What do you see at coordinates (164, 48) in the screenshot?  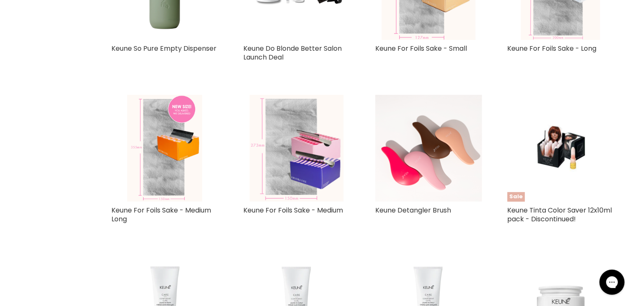 I see `a: Keune So Pure Empty Dispenser` at bounding box center [164, 48].